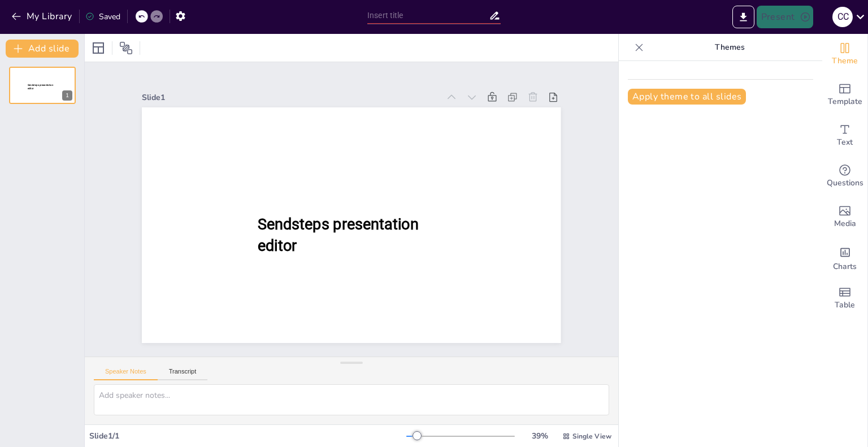  I want to click on div: Add ready made slides, so click(845, 95).